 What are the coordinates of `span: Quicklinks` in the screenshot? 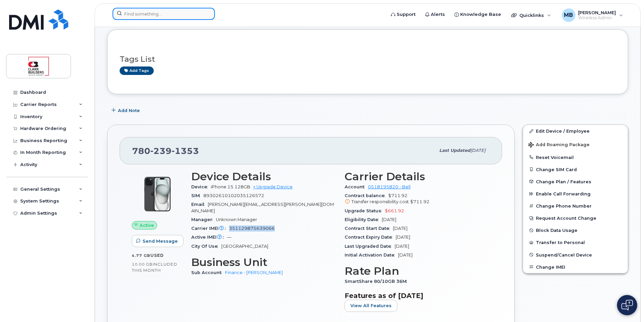 It's located at (532, 15).